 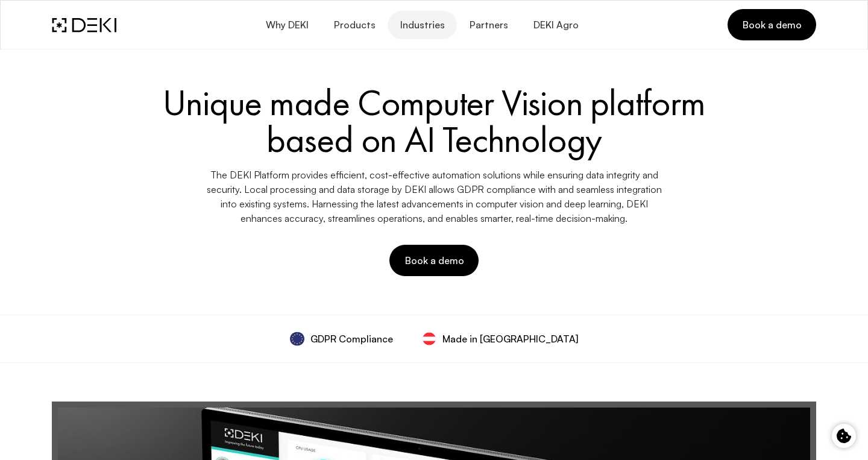 I want to click on button: Cookie control, so click(x=844, y=436).